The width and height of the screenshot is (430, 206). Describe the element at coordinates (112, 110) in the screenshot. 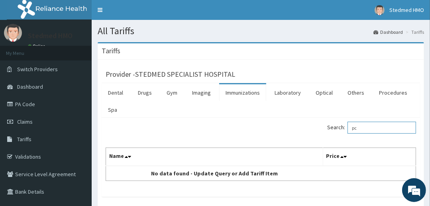

I see `a: Spa` at that location.